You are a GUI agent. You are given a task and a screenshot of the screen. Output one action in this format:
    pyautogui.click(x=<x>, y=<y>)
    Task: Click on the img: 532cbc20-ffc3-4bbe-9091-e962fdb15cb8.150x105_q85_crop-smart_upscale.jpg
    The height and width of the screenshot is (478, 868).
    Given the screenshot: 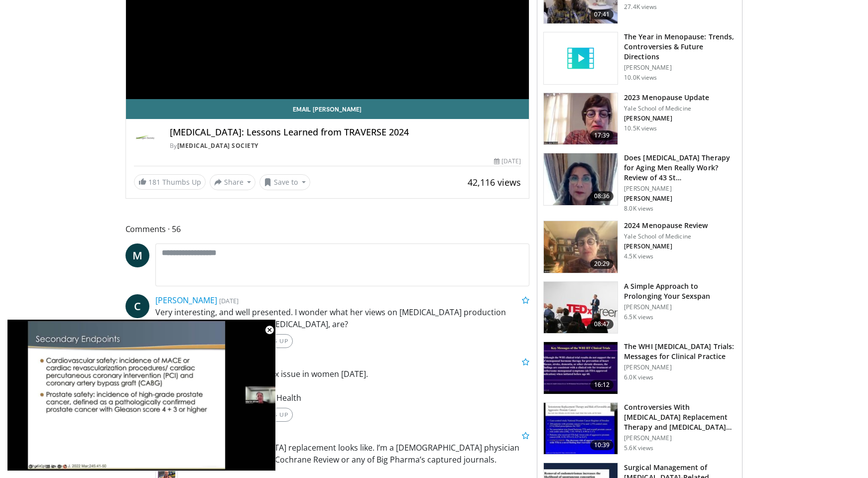 What is the action you would take?
    pyautogui.click(x=581, y=368)
    